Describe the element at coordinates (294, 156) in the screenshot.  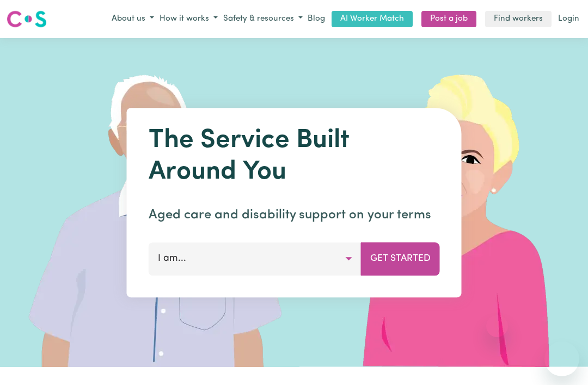
I see `h1: The Service Built Around You` at that location.